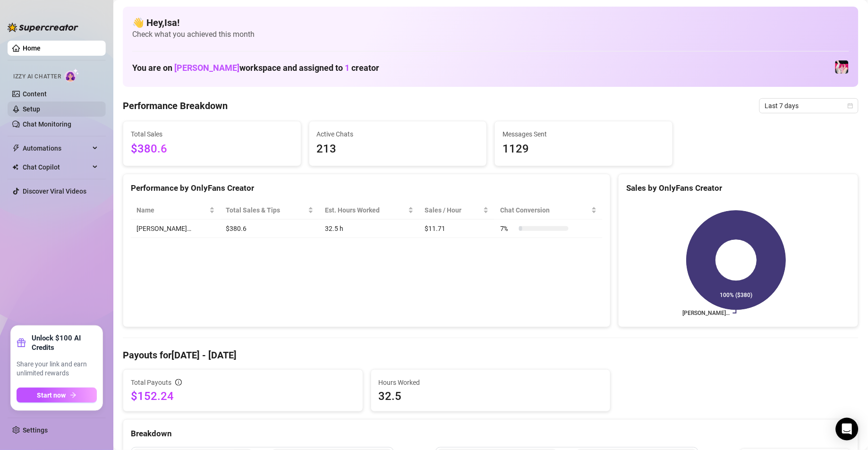 The height and width of the screenshot is (450, 868). What do you see at coordinates (738, 188) in the screenshot?
I see `div: Sales by OnlyFans Creator` at bounding box center [738, 188].